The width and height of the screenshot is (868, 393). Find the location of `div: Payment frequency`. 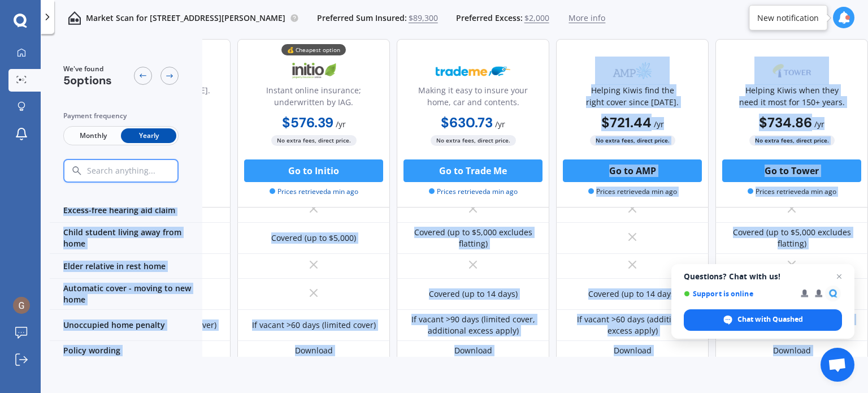

div: Payment frequency is located at coordinates (121, 116).